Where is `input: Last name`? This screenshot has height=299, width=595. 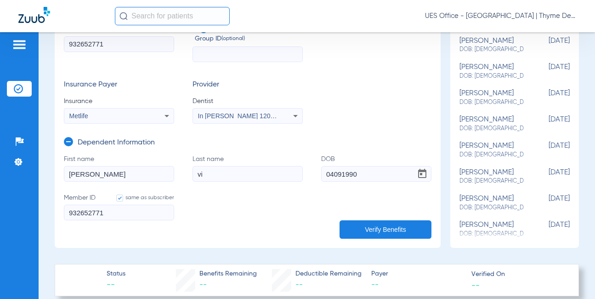 input: Last name is located at coordinates (248, 174).